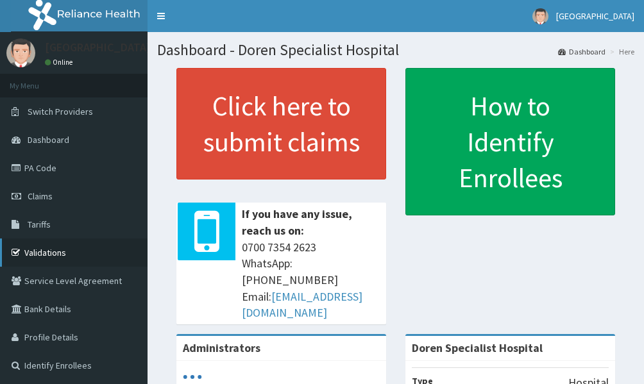  Describe the element at coordinates (281, 124) in the screenshot. I see `a: Click here to submit claims` at that location.